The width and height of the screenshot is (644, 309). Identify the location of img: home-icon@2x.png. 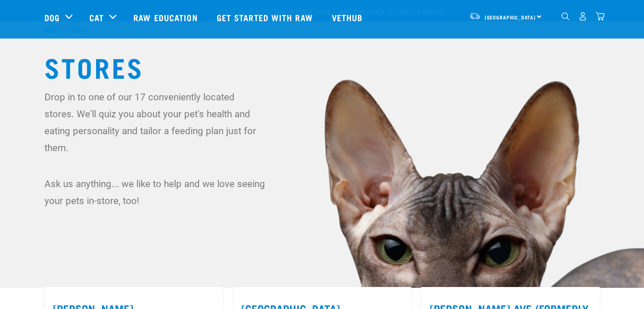
(600, 16).